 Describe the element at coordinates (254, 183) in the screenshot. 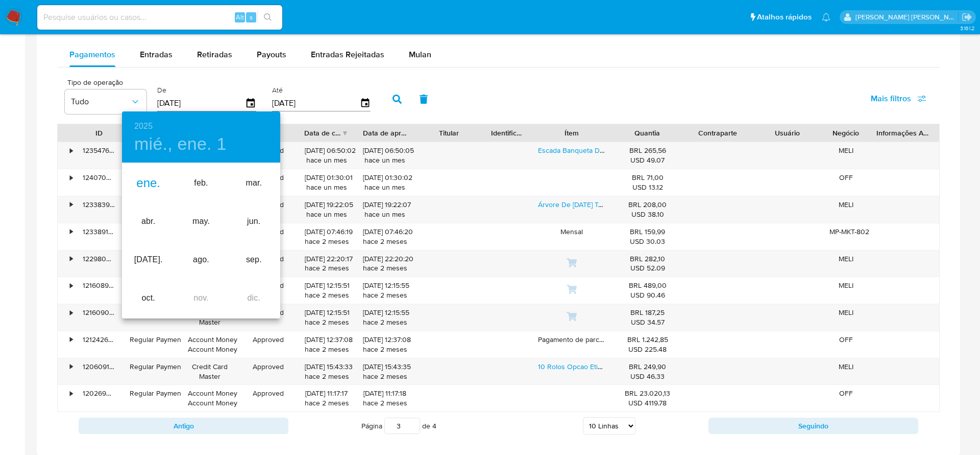

I see `div: mar.` at that location.